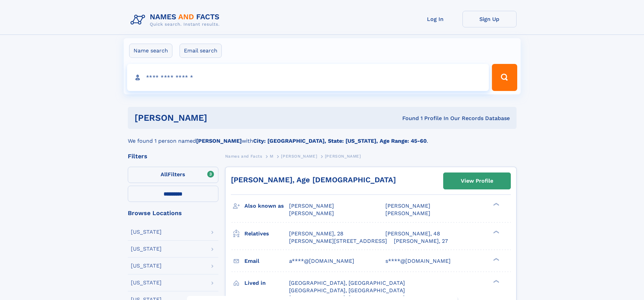  Describe the element at coordinates (243, 156) in the screenshot. I see `a: Names and Facts` at that location.